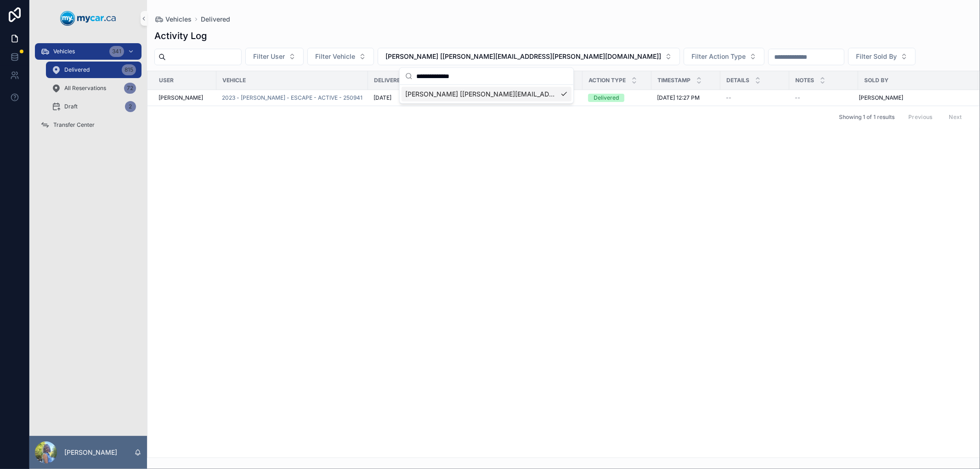 The image size is (980, 469). What do you see at coordinates (216, 20) in the screenshot?
I see `a: Delivered` at bounding box center [216, 20].